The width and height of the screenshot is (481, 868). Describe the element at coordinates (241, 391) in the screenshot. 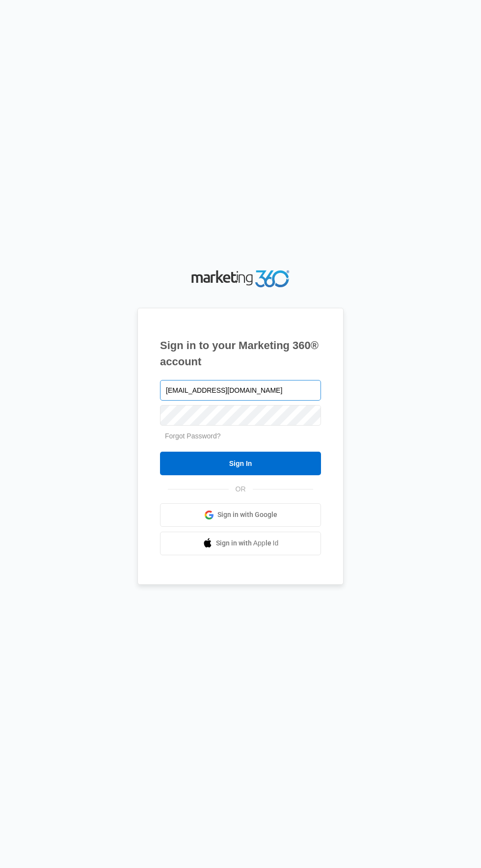

I see `input: Email` at that location.